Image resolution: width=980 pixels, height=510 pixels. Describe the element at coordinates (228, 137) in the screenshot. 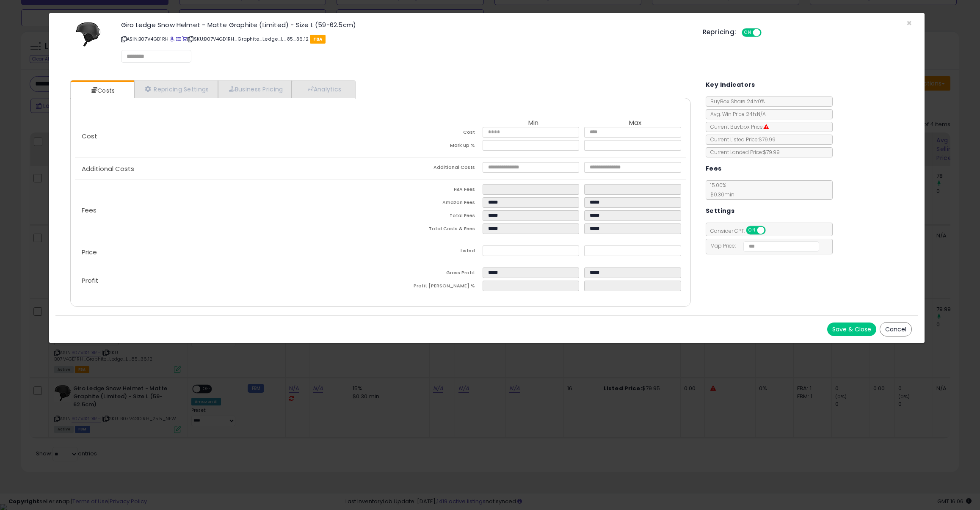

I see `p: Cost` at that location.